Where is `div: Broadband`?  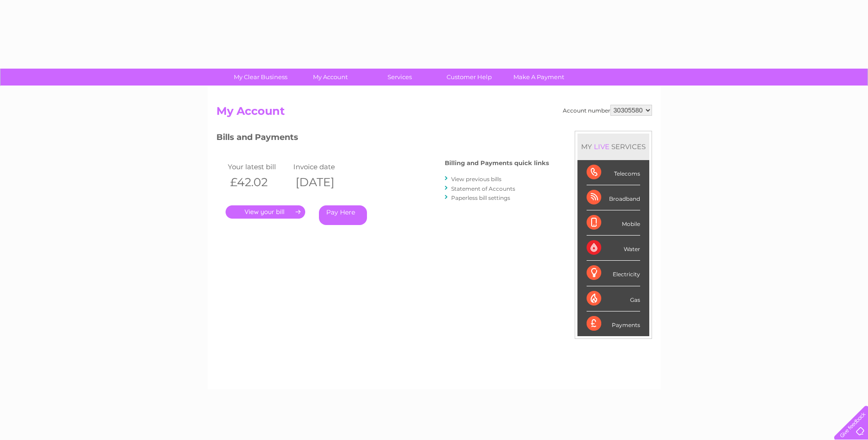 div: Broadband is located at coordinates (614, 197).